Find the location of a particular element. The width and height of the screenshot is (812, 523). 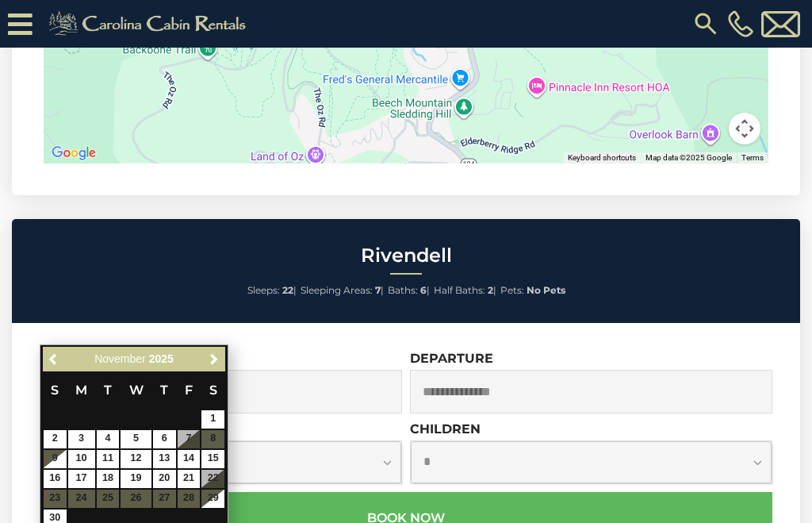

label: Departure is located at coordinates (452, 357).